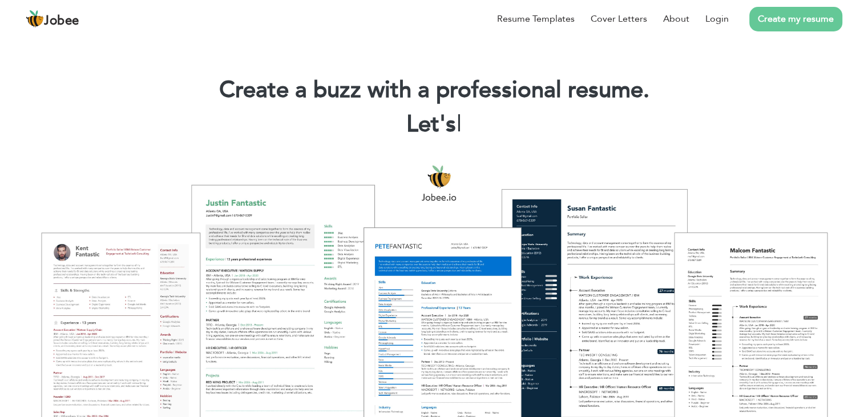 This screenshot has width=868, height=417. What do you see at coordinates (62, 21) in the screenshot?
I see `span: Jobee` at bounding box center [62, 21].